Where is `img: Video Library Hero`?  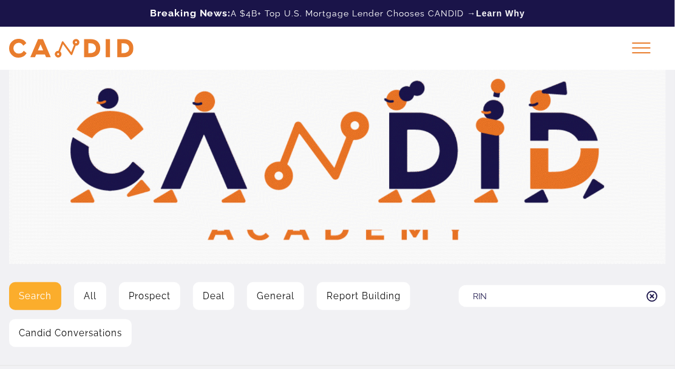
img: Video Library Hero is located at coordinates (338, 162).